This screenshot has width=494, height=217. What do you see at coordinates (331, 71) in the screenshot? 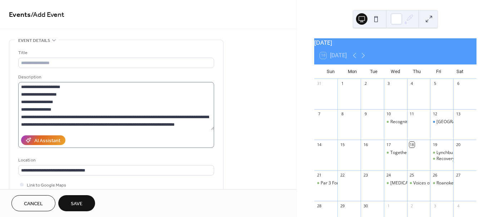
I see `div: Sun` at bounding box center [331, 71].